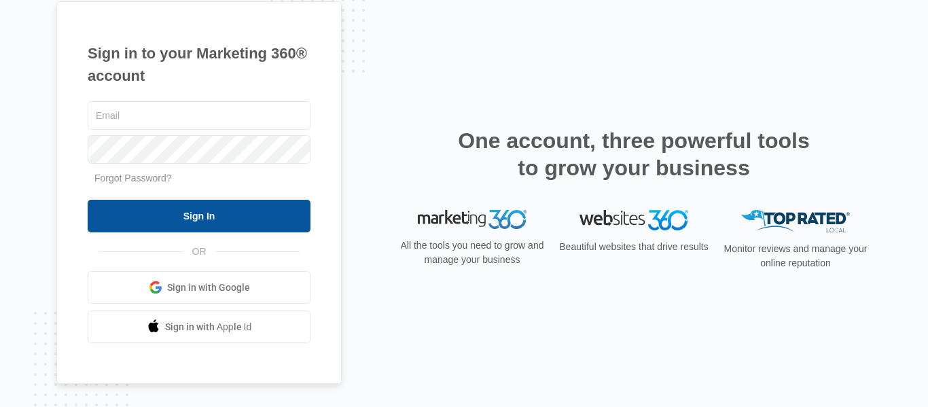 The width and height of the screenshot is (928, 407). What do you see at coordinates (133, 178) in the screenshot?
I see `a: Forgot Password?` at bounding box center [133, 178].